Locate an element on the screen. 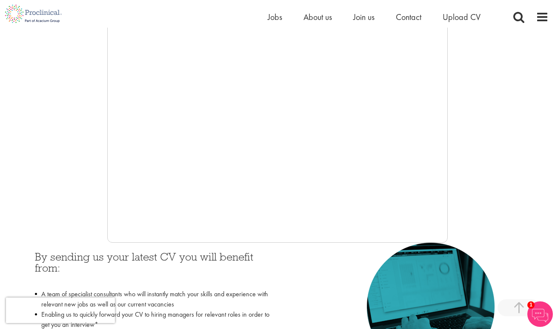 This screenshot has height=329, width=555. span: About us is located at coordinates (318, 17).